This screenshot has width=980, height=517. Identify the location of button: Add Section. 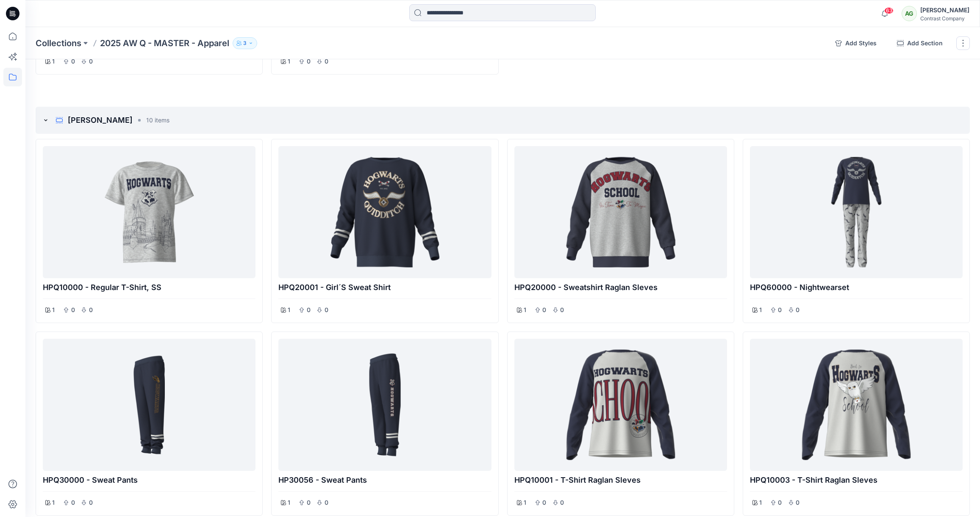
(920, 44).